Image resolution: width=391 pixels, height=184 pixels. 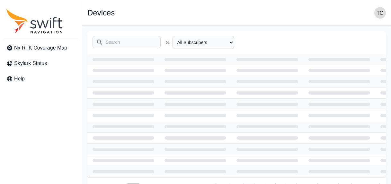 I want to click on label: Subscriber Name, so click(x=168, y=42).